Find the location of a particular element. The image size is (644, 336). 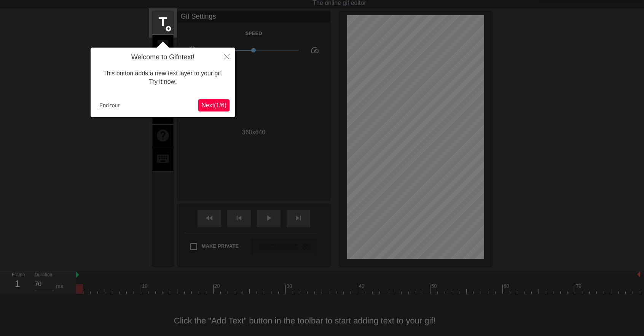

span: Next ( 1 / 6 ) is located at coordinates (214, 105).